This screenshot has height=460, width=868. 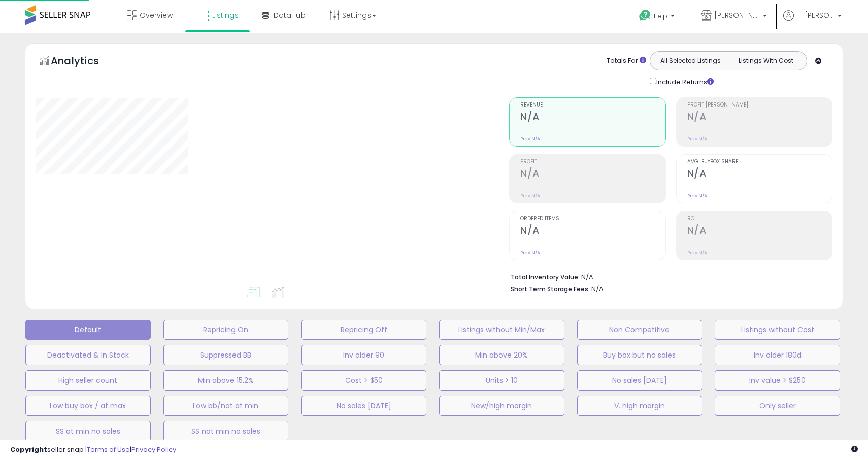 I want to click on span: Overview, so click(x=156, y=15).